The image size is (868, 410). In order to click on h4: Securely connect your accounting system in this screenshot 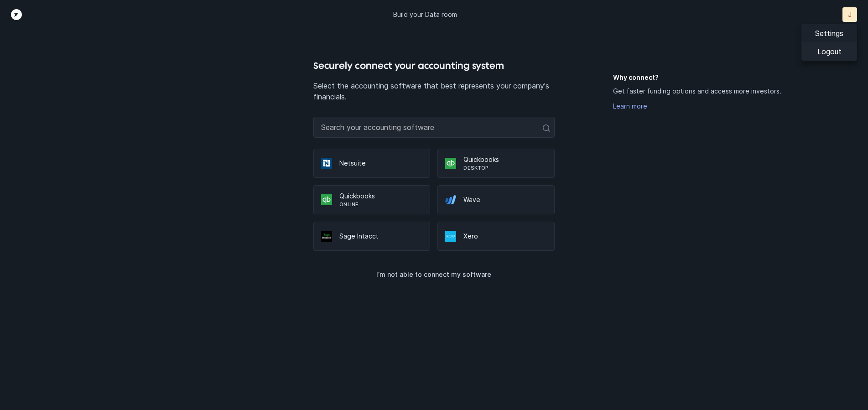, I will do `click(434, 66)`.